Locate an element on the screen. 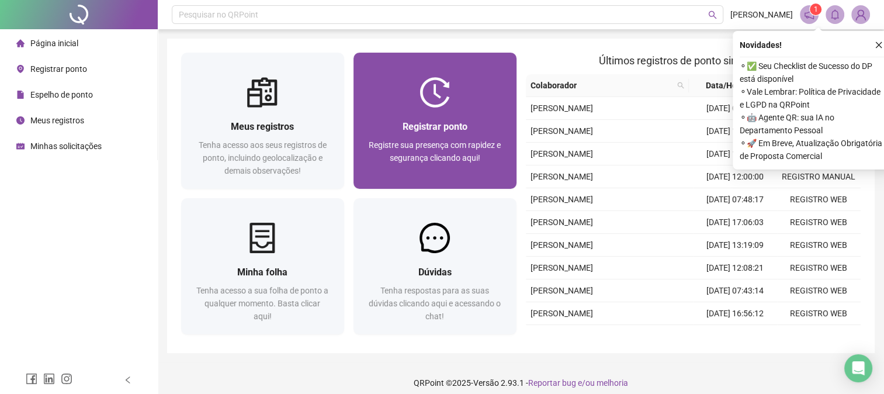 The height and width of the screenshot is (394, 884). span: file is located at coordinates (20, 95).